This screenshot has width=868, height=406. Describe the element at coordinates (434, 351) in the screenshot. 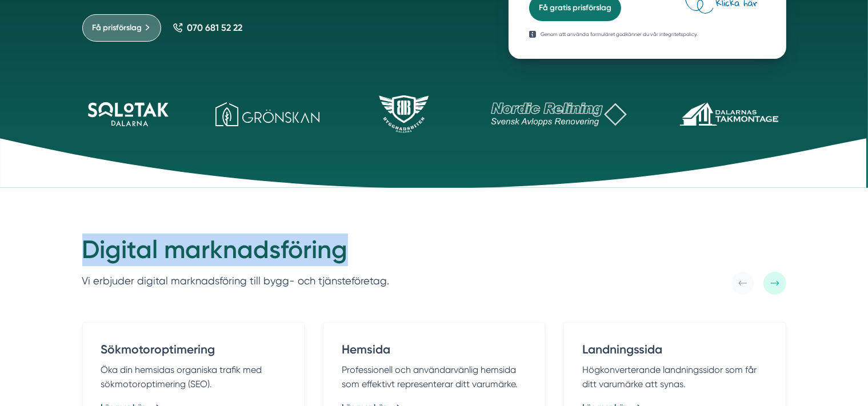

I see `h4: Hemsida` at that location.